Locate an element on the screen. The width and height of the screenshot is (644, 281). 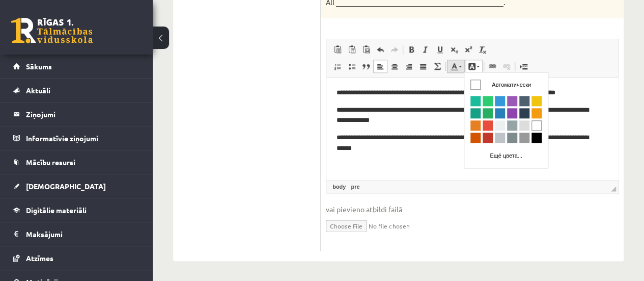
a: Насыщенный красный is located at coordinates (24, 65).